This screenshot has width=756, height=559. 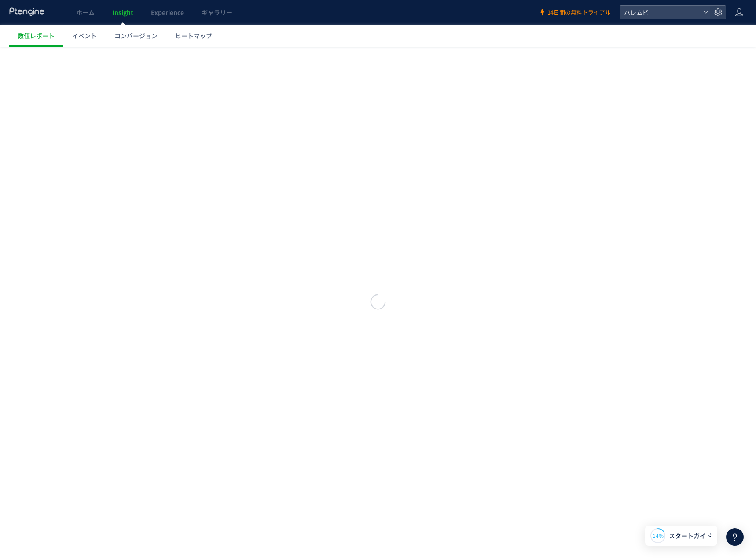 I want to click on span: Insight, so click(x=123, y=12).